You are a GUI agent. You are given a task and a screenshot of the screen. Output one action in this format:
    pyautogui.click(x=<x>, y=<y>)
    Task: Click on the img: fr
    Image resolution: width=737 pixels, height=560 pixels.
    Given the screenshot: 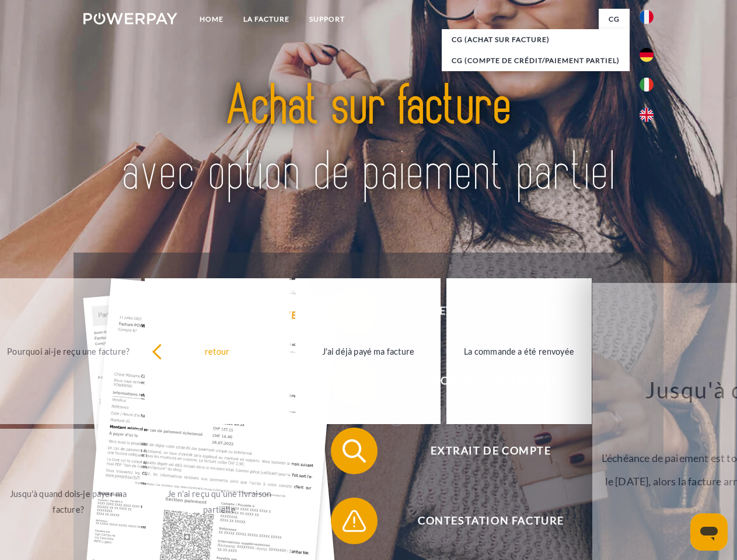 What is the action you would take?
    pyautogui.click(x=646, y=17)
    